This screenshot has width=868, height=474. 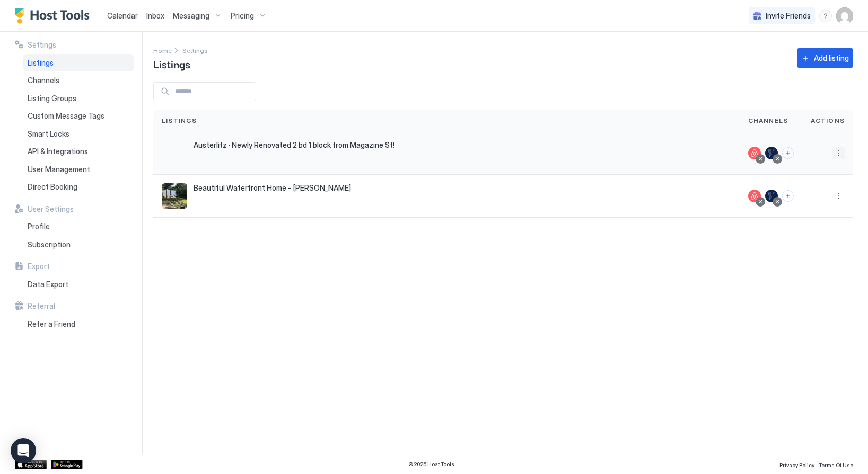 I want to click on span: Calendar, so click(x=122, y=16).